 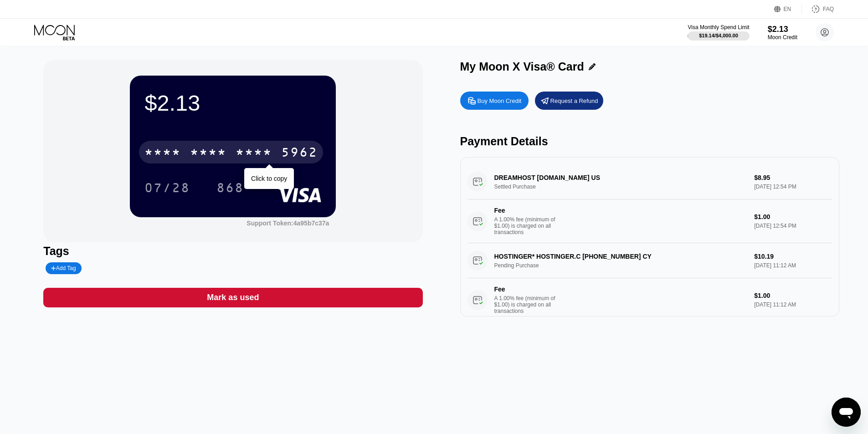 I want to click on div: 5962, so click(x=300, y=154).